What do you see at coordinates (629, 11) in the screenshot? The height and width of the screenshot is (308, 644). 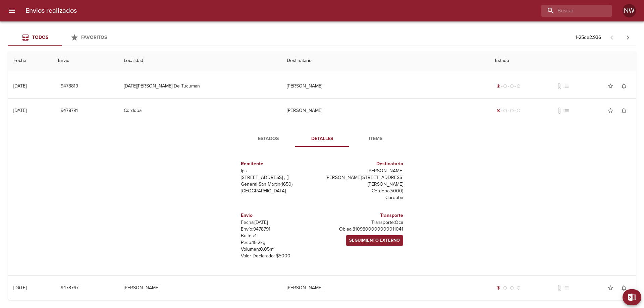 I see `div: Abrir información de usuario` at bounding box center [629, 11].